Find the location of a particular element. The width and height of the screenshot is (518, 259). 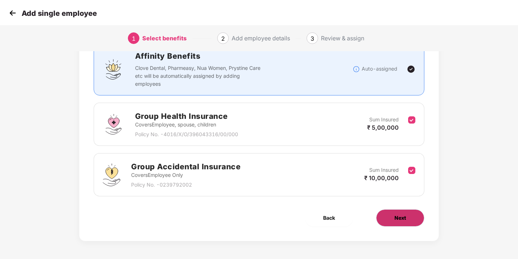

h2: Group Accidental Insurance is located at coordinates (186, 167).